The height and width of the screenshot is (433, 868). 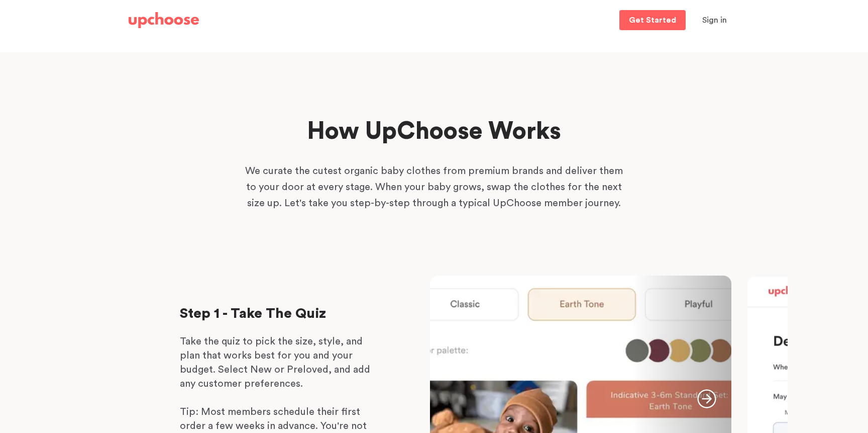 What do you see at coordinates (164, 20) in the screenshot?
I see `img: UpChoose` at bounding box center [164, 20].